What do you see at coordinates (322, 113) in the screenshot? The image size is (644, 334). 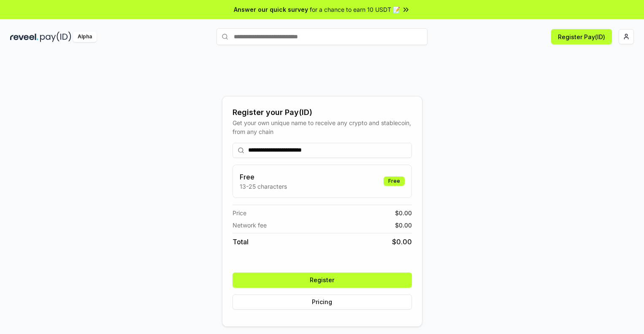 I see `div: Register your Pay(ID)` at bounding box center [322, 113].